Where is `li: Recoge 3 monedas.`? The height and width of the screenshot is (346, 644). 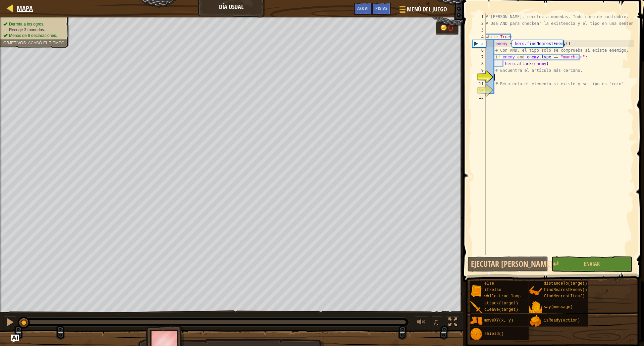
li: Recoge 3 monedas. is located at coordinates (34, 30).